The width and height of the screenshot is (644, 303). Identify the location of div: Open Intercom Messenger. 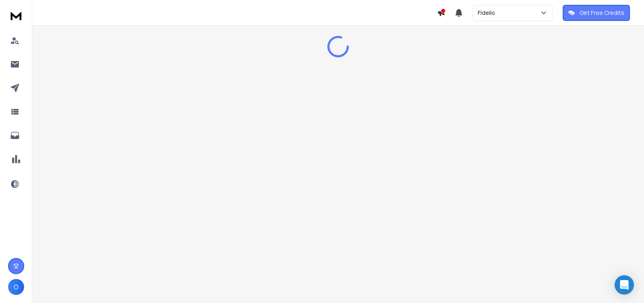
(624, 285).